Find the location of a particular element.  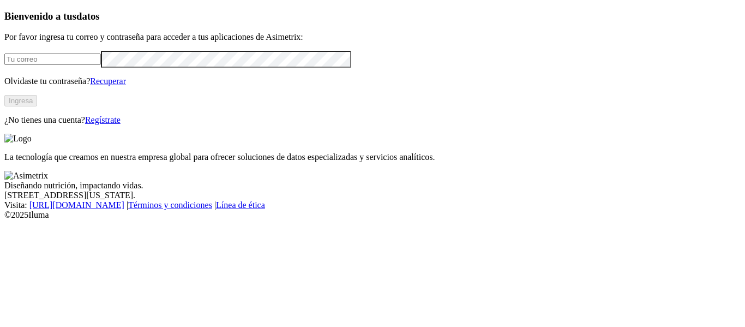

p: Por favor ingresa tu correo y contraseña para acceder a tus aplicaciones de Asimetrix: is located at coordinates (372, 37).